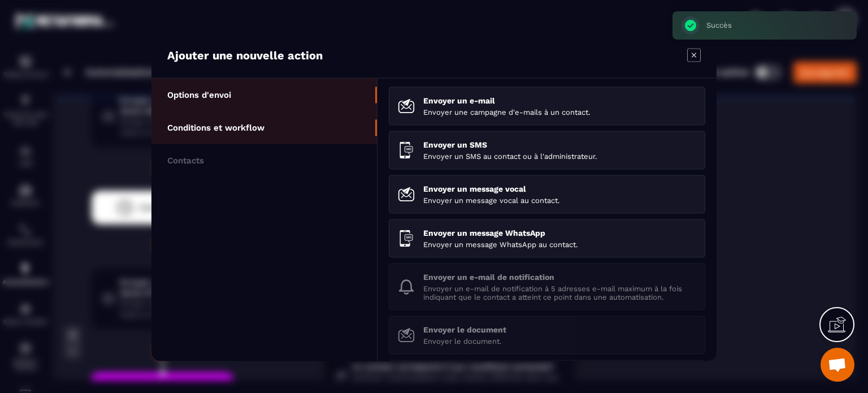 The height and width of the screenshot is (393, 868). Describe the element at coordinates (406, 150) in the screenshot. I see `img: sendSms.svg` at that location.